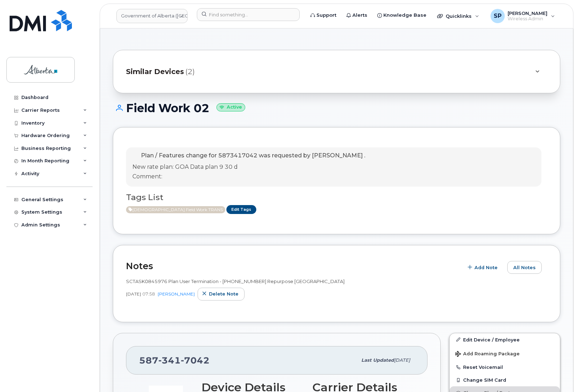 The image size is (577, 392). Describe the element at coordinates (175, 209) in the screenshot. I see `span: Active` at that location.